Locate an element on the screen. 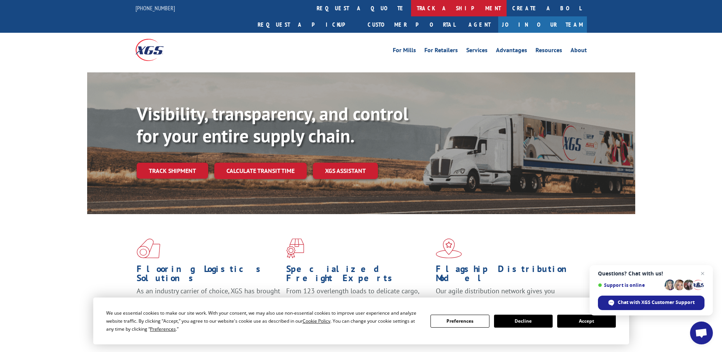 The image size is (722, 352). h1: Specialized Freight Experts is located at coordinates (358, 275).